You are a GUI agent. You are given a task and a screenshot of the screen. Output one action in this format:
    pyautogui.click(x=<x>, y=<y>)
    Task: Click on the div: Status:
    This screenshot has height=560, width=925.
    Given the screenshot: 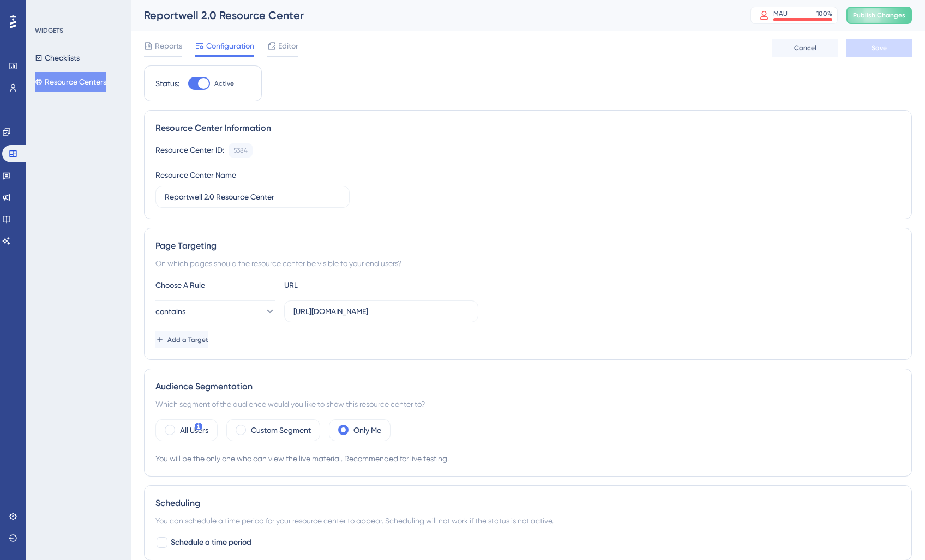 What is the action you would take?
    pyautogui.click(x=167, y=83)
    